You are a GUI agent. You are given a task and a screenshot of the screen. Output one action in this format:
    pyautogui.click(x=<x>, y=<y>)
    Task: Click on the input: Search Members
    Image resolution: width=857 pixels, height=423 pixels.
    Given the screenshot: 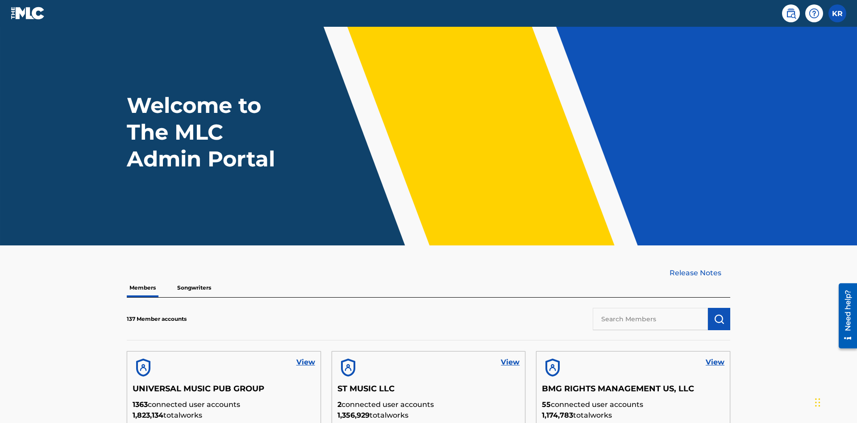 What is the action you would take?
    pyautogui.click(x=651, y=319)
    